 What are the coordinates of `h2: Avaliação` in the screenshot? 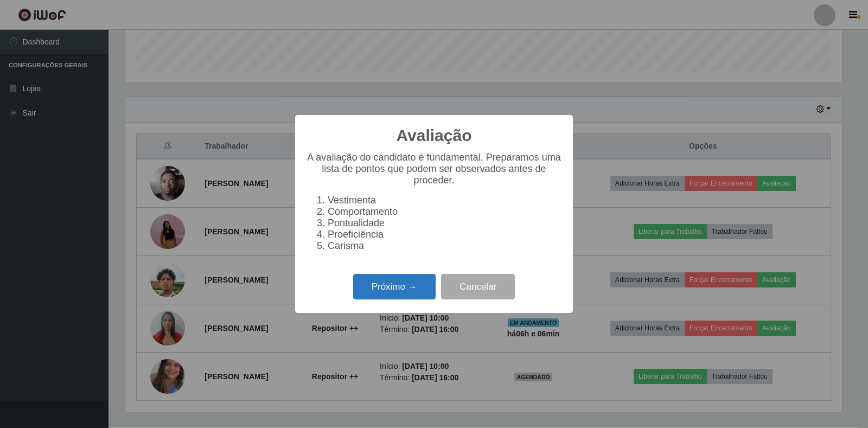 It's located at (434, 136).